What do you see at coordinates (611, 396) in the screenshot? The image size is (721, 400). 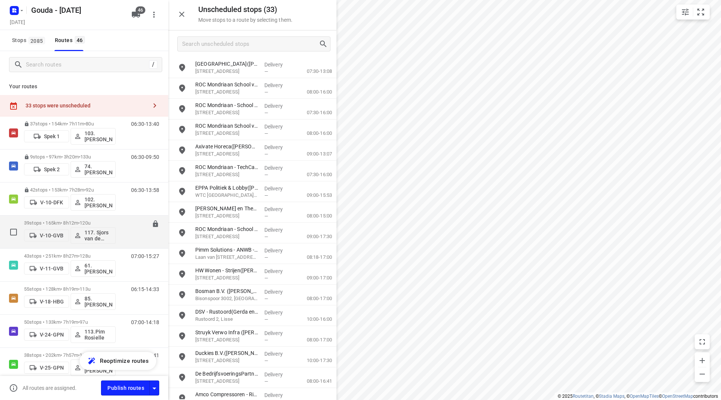 I see `a: Stadia Maps` at bounding box center [611, 396].